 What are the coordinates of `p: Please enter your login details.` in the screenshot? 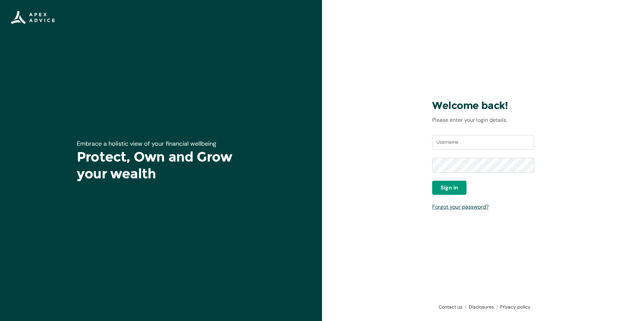 It's located at (483, 120).